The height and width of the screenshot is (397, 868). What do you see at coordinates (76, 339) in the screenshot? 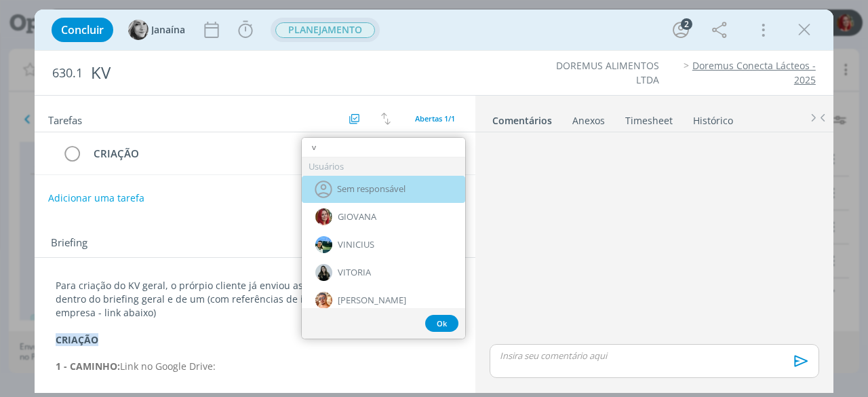
I see `strong: CRIAÇÃO` at bounding box center [76, 339].